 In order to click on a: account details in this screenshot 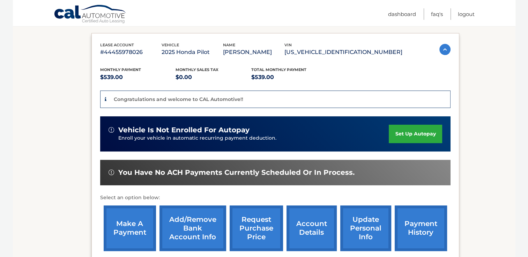, I will do `click(311, 228)`.